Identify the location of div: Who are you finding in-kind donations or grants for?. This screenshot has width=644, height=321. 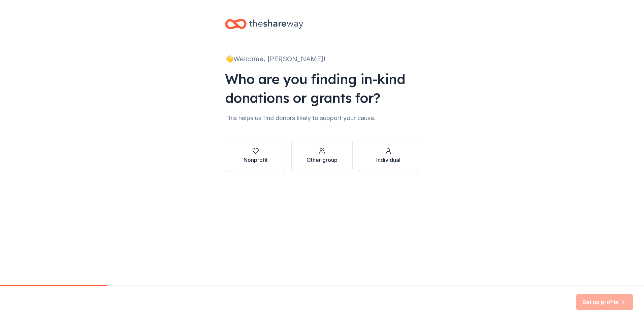
(322, 88).